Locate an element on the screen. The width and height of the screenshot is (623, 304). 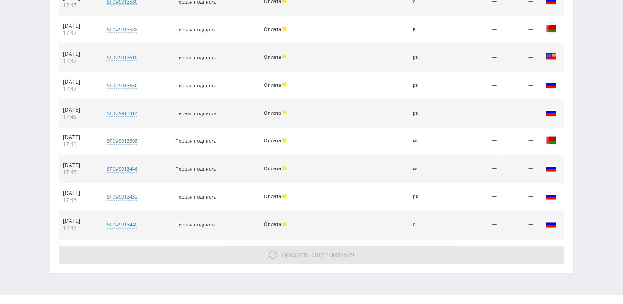
span: 6539 is located at coordinates (347, 255).